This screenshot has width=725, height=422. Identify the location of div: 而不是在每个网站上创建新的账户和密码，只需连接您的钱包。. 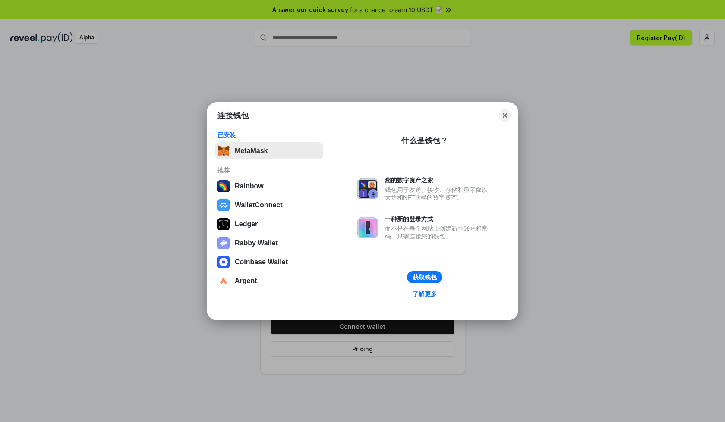
(438, 233).